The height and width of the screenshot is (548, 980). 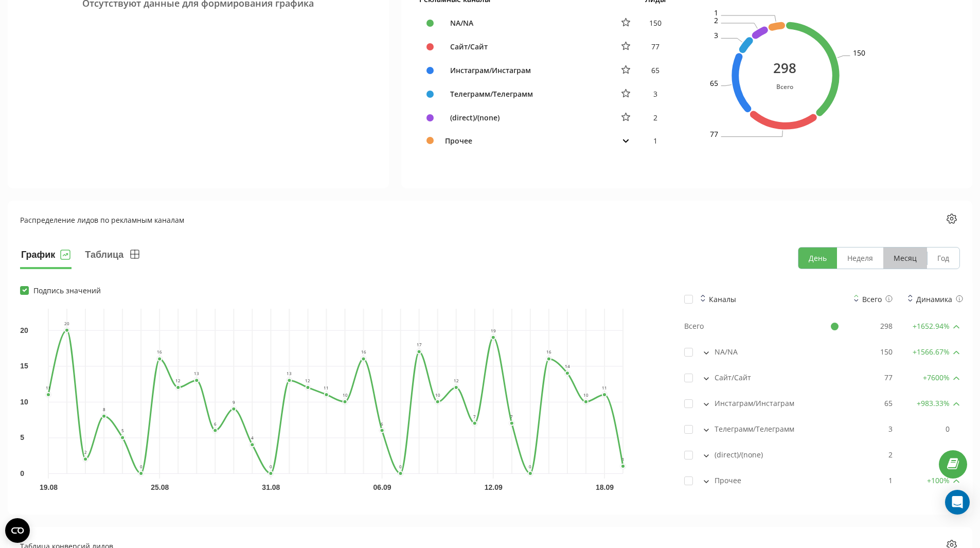 I want to click on text: 3, so click(x=716, y=35).